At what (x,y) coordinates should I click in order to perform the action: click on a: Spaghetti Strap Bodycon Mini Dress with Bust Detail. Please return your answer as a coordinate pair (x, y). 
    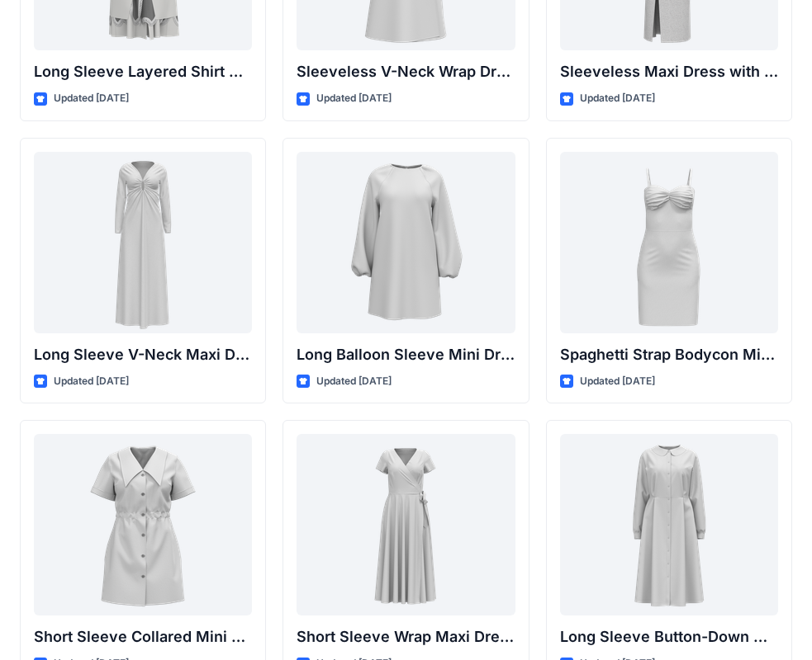
    Looking at the image, I should click on (669, 243).